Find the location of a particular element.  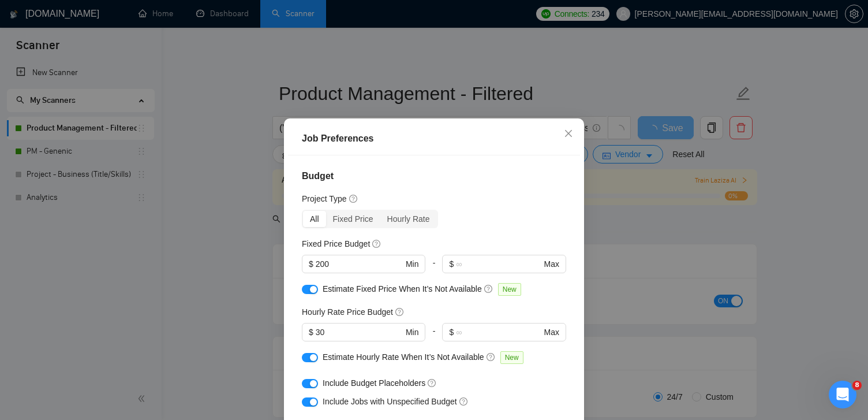

span: Estimate Hourly Rate When It’s Not Available is located at coordinates (404, 357).